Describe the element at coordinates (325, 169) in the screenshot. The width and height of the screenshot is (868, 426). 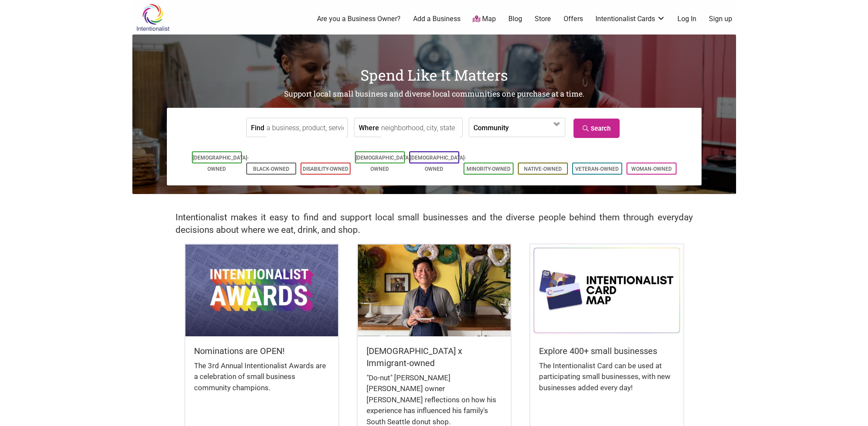
I see `a: Disability-Owned` at that location.